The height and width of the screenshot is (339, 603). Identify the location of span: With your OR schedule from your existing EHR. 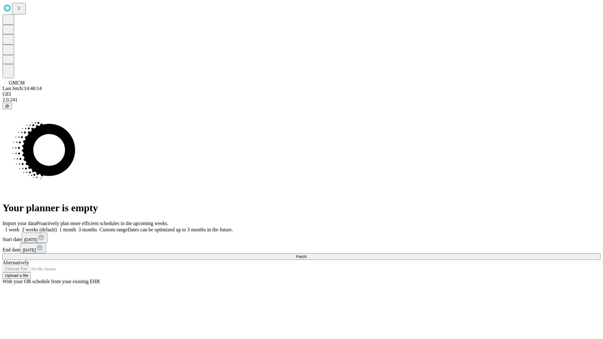
(51, 281).